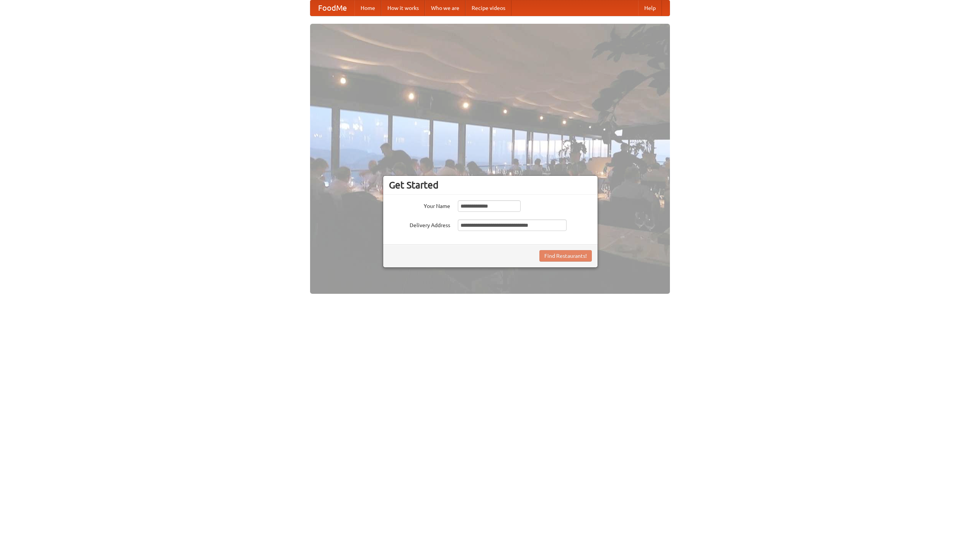 The image size is (980, 542). What do you see at coordinates (565, 256) in the screenshot?
I see `button: Find Restaurants!` at bounding box center [565, 256].